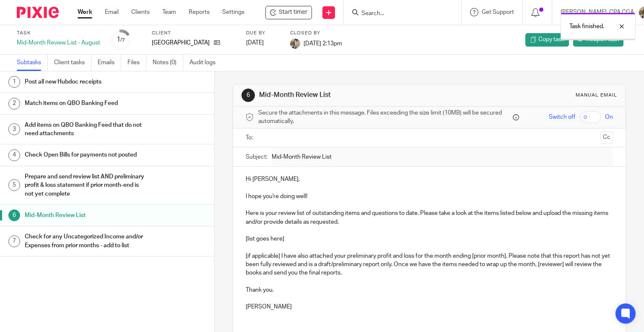 Image resolution: width=644 pixels, height=332 pixels. I want to click on div: Mid-Month Review List - August, so click(58, 43).